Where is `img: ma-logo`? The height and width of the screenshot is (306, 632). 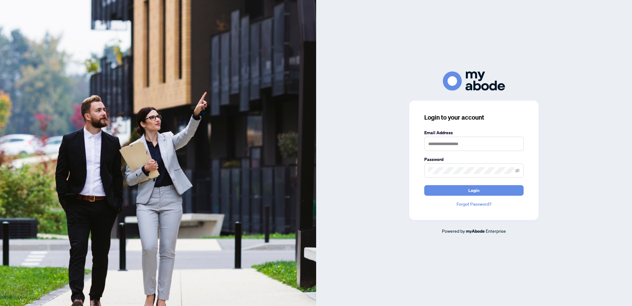
img: ma-logo is located at coordinates (474, 81).